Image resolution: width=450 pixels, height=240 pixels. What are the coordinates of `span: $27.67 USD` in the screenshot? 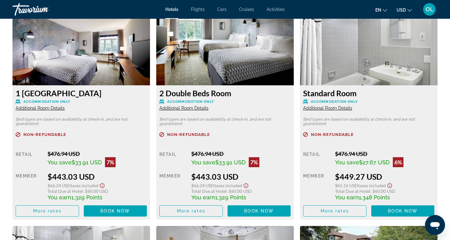 It's located at (374, 162).